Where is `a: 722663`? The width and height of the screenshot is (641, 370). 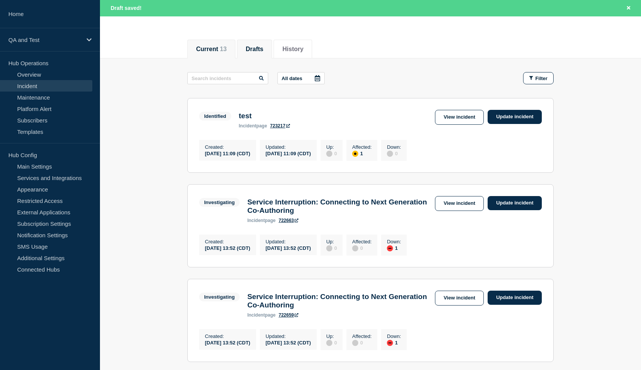
a: 722663 is located at coordinates (288, 220).